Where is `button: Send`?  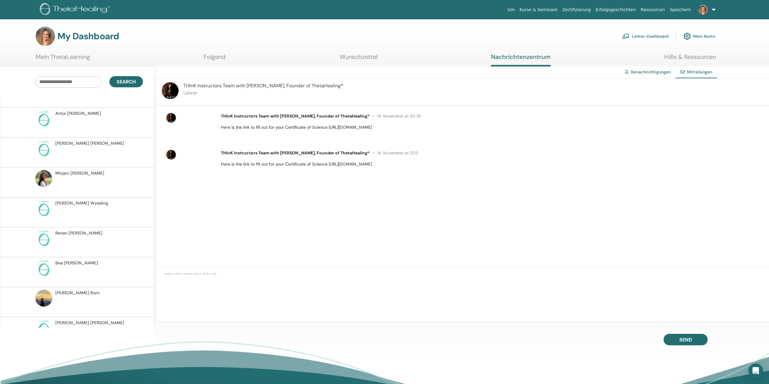
button: Send is located at coordinates (686, 340).